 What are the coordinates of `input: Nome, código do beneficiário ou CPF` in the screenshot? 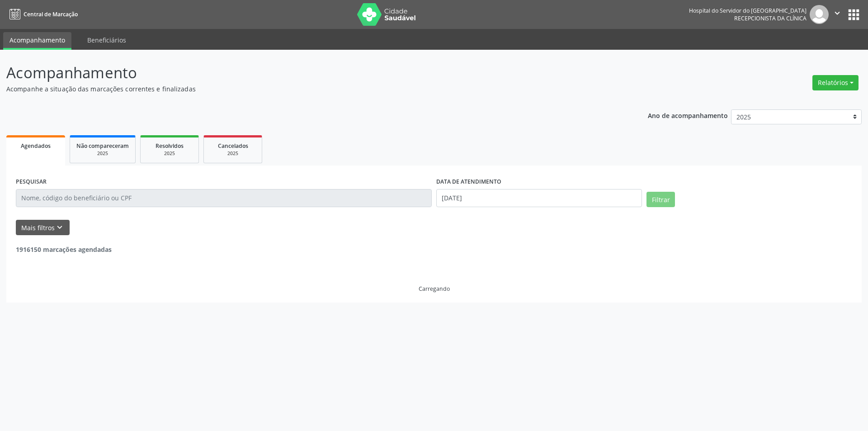 It's located at (224, 198).